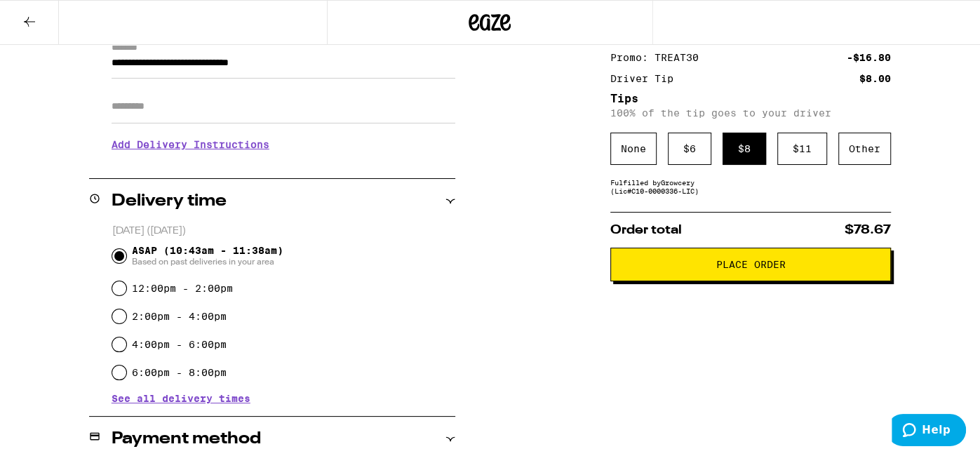 This screenshot has height=456, width=980. What do you see at coordinates (44, 16) in the screenshot?
I see `span: Help` at bounding box center [44, 16].